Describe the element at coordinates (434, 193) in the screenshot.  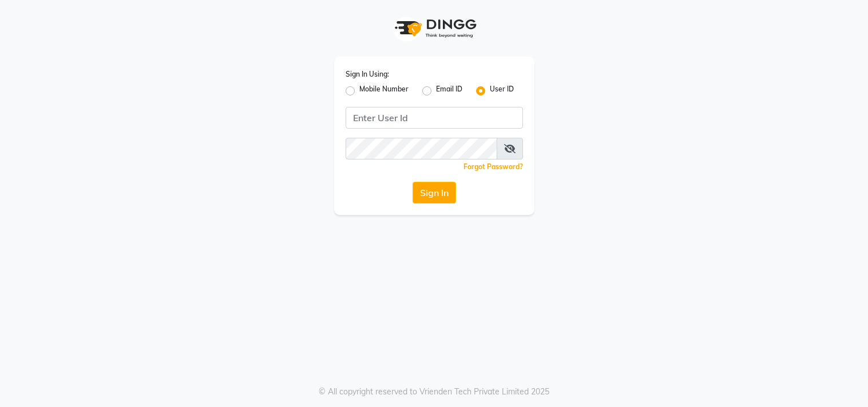
I see `button: Sign In` at that location.